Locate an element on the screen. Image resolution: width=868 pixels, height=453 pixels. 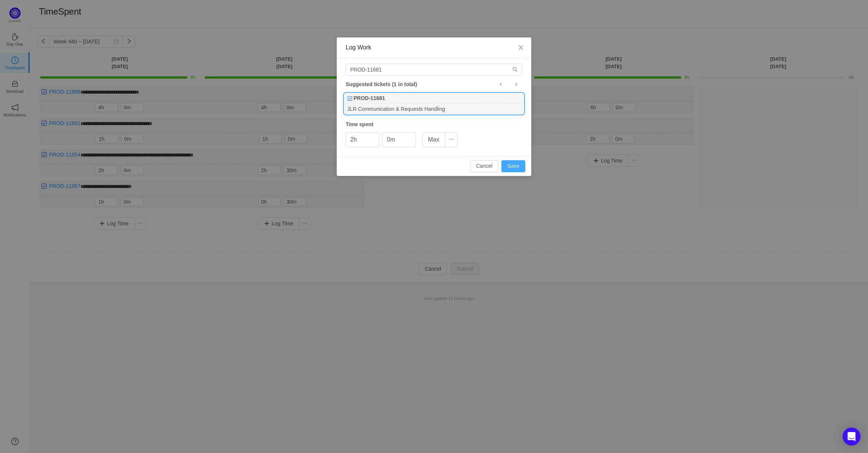
div: JLR Communication & Requests Handling is located at coordinates (434, 108).